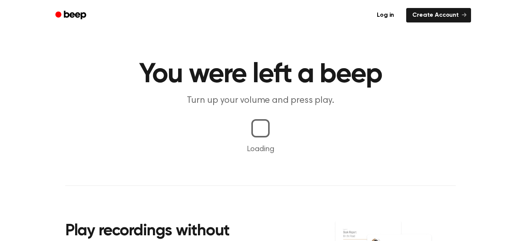 Image resolution: width=521 pixels, height=241 pixels. I want to click on h1: You were left a beep, so click(260, 75).